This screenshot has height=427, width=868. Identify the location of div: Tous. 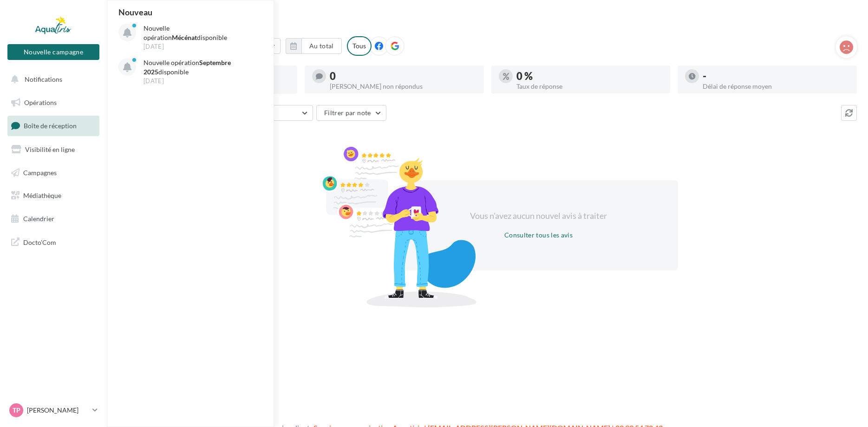
(359, 46).